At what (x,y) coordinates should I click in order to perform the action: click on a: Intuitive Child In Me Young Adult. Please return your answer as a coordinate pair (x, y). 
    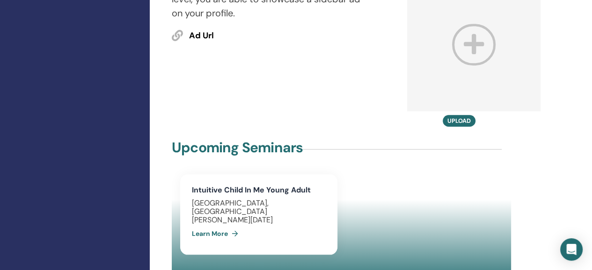
    Looking at the image, I should click on (251, 190).